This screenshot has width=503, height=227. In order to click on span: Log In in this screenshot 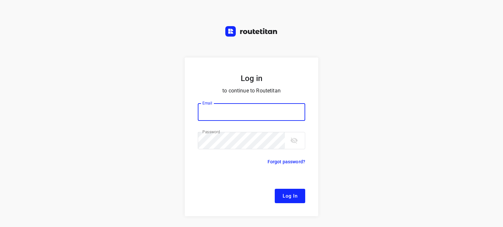, I will do `click(290, 196)`.